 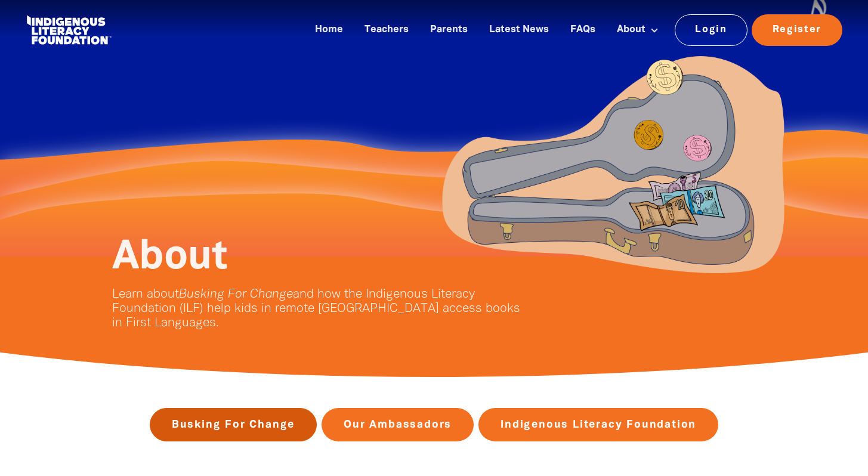 What do you see at coordinates (583, 30) in the screenshot?
I see `a: FAQs` at bounding box center [583, 30].